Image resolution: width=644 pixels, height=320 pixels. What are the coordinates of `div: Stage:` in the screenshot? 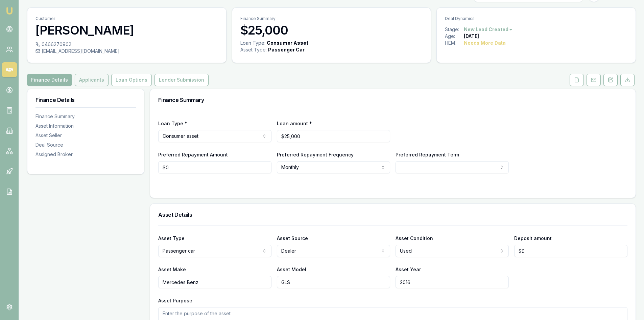 It's located at (454, 30).